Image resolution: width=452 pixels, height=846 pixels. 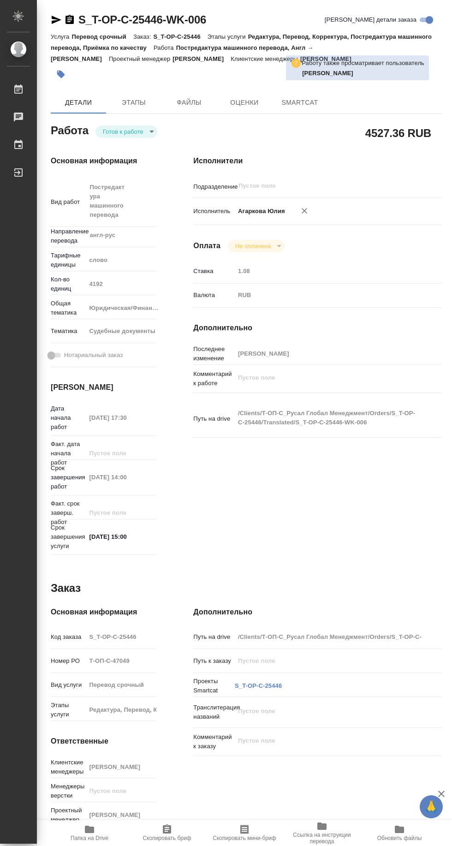 I want to click on span: Скопировать бриф, so click(x=167, y=838).